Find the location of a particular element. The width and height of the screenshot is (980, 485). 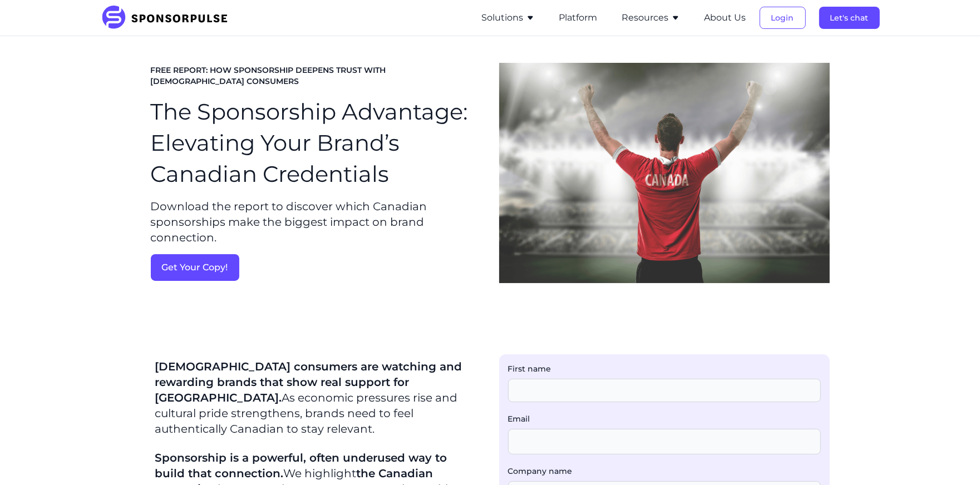

div: Chat Widget is located at coordinates (952, 459).